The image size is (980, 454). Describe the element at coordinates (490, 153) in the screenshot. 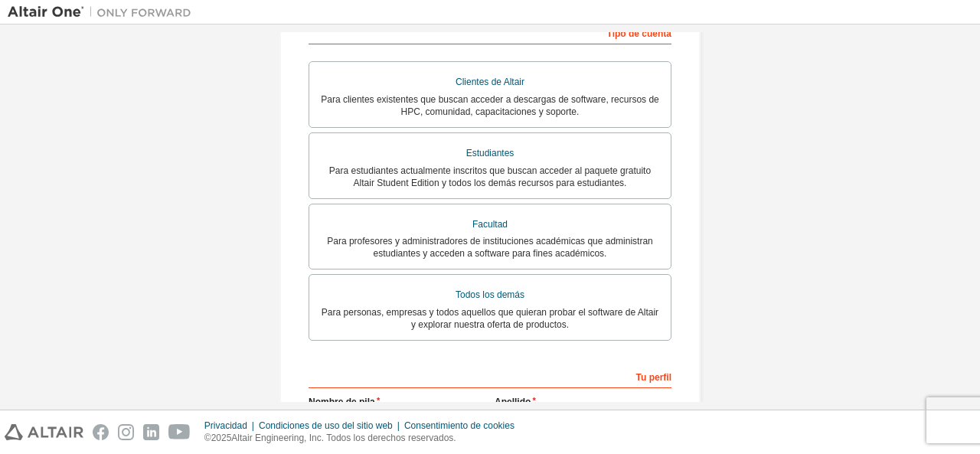

I see `font: Estudiantes` at that location.